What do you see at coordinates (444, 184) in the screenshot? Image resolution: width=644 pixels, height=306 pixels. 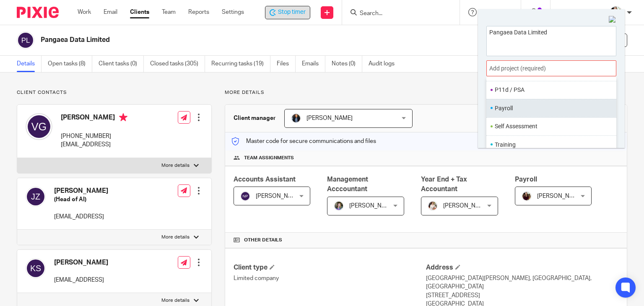 I see `span: Year End + Tax Accountant` at bounding box center [444, 184].